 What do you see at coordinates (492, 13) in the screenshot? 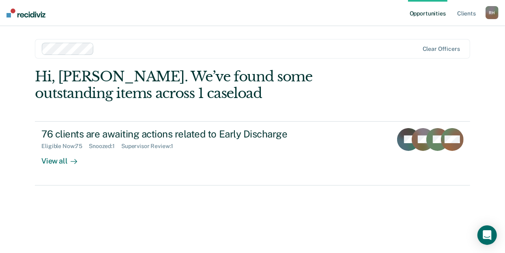
I see `div: R H` at bounding box center [492, 13].